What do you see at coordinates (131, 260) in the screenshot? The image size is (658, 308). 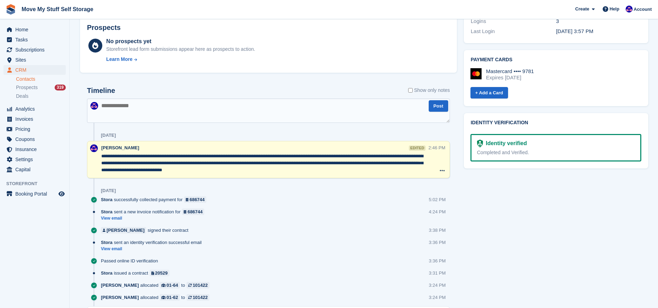 I see `div: Passed online ID verification` at bounding box center [131, 260].